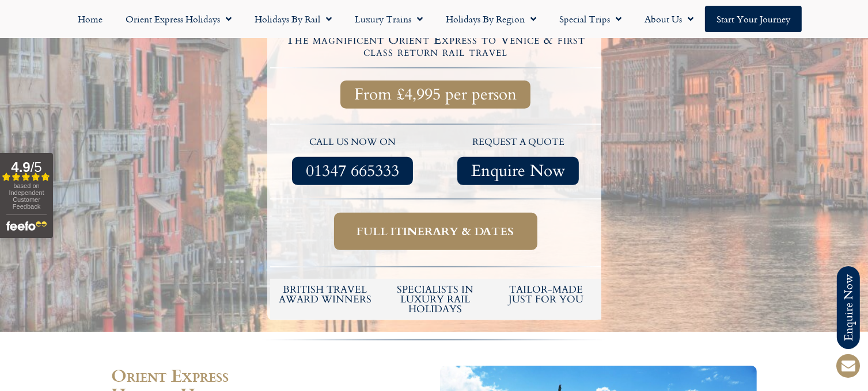  What do you see at coordinates (90, 19) in the screenshot?
I see `a: Home` at bounding box center [90, 19].